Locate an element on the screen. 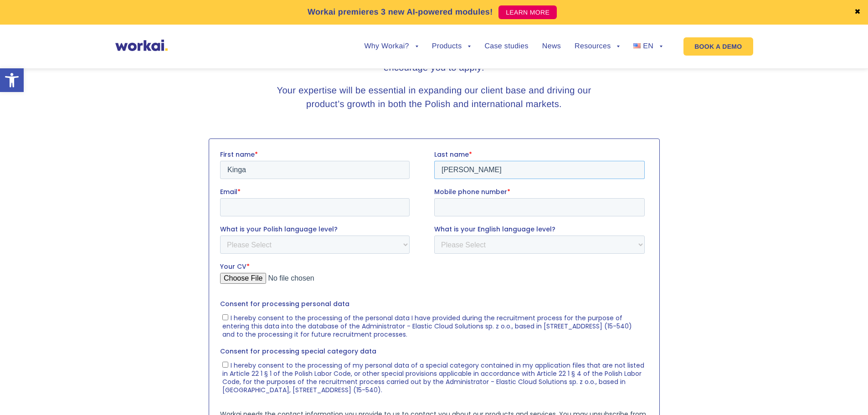  a: Resources is located at coordinates (597, 46).